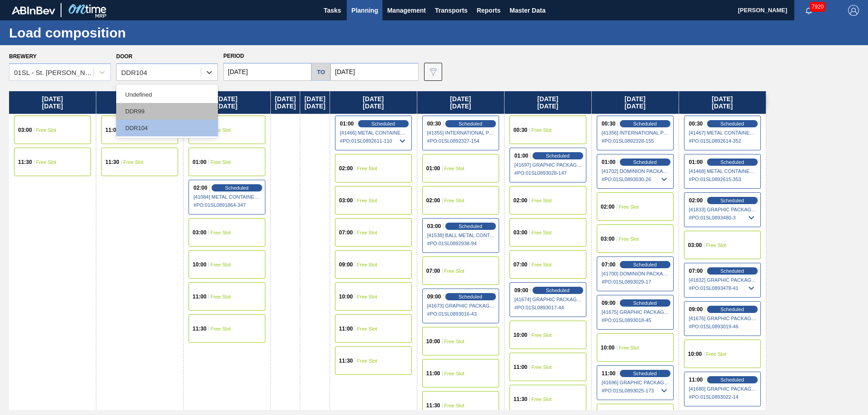 The width and height of the screenshot is (868, 415). I want to click on span: Planning, so click(364, 10).